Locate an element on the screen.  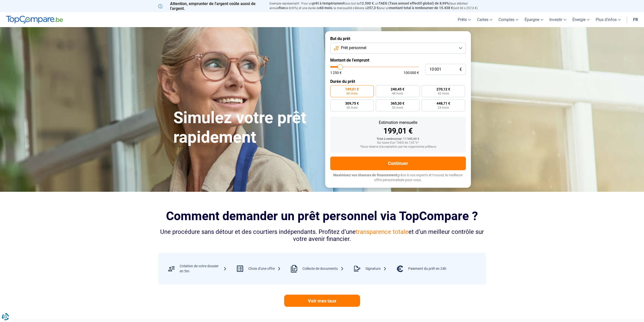
p: Attention, emprunter de l'argent coûte aussi de l'argent. is located at coordinates (211, 6).